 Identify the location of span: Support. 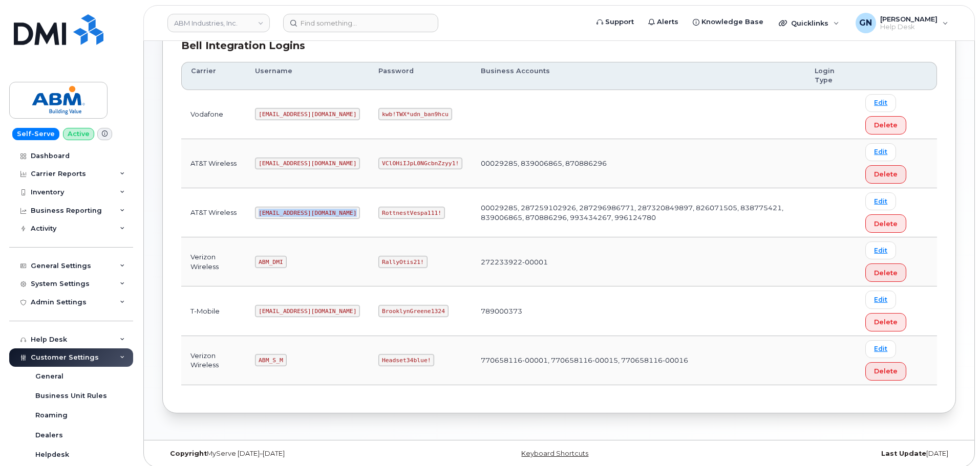
(620, 22).